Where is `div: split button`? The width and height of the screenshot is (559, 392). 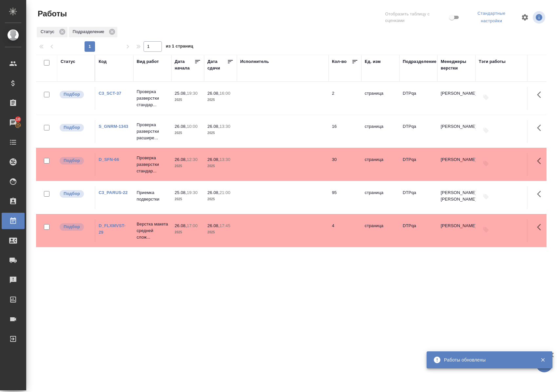 div: split button is located at coordinates (492, 17).